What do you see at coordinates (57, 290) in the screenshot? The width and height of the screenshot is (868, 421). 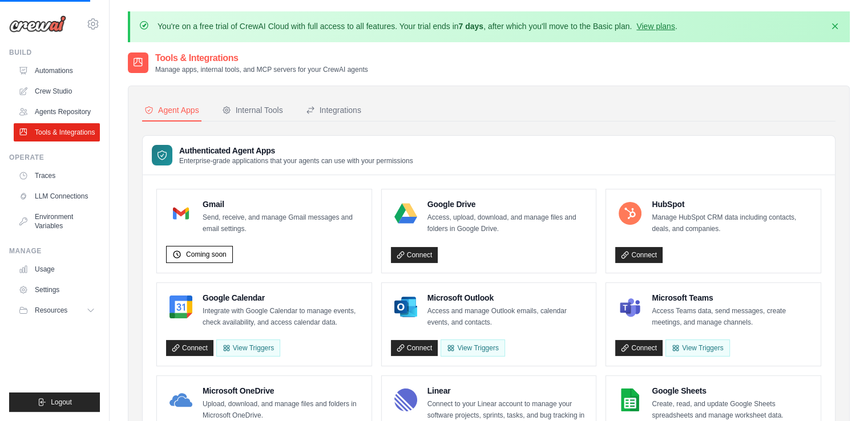 I see `a: Settings` at bounding box center [57, 290].